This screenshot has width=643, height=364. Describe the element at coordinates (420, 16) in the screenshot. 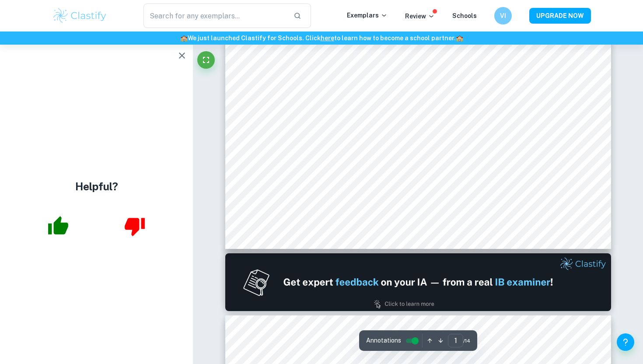

I see `p: Review` at that location.